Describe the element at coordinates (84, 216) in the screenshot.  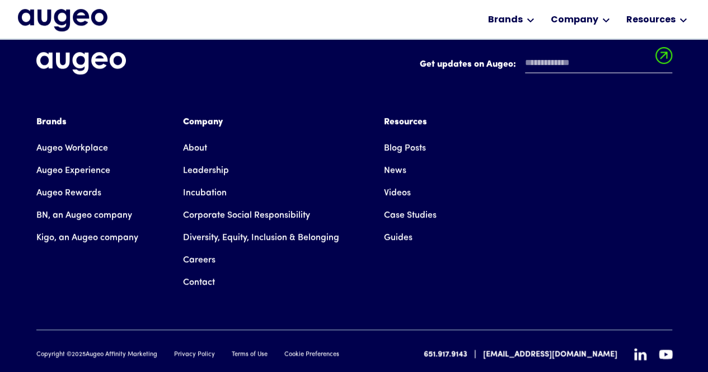
I see `a: BN, an Augeo company` at that location.